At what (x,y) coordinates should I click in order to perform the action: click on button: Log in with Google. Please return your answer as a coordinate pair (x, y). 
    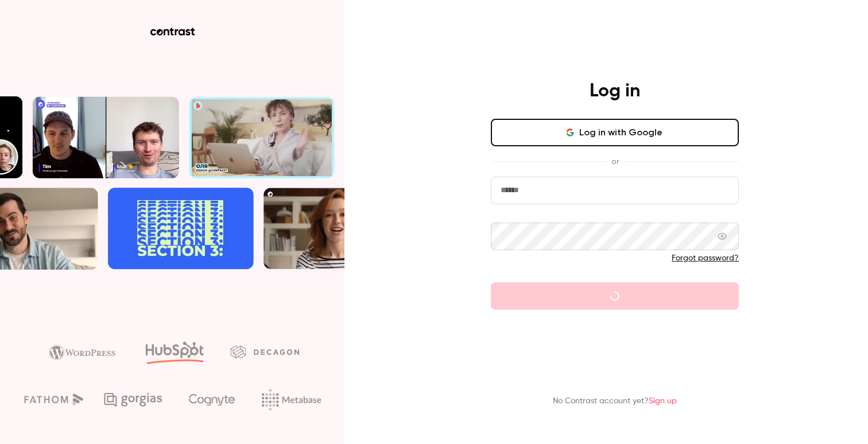
    Looking at the image, I should click on (615, 132).